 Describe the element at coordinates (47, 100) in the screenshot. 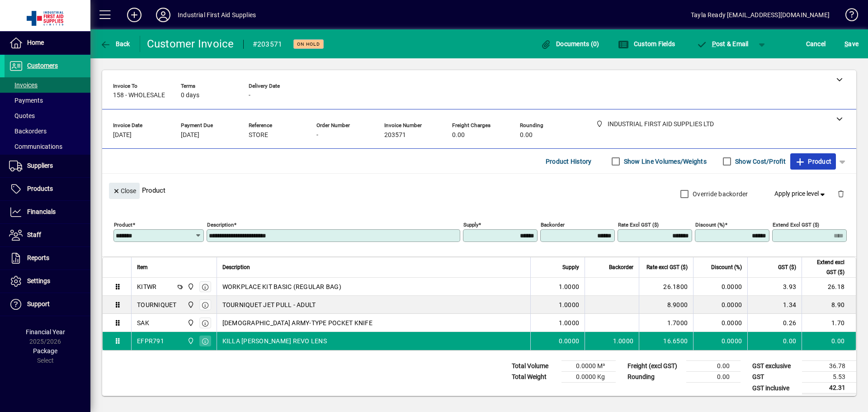

I see `a: Payments` at that location.